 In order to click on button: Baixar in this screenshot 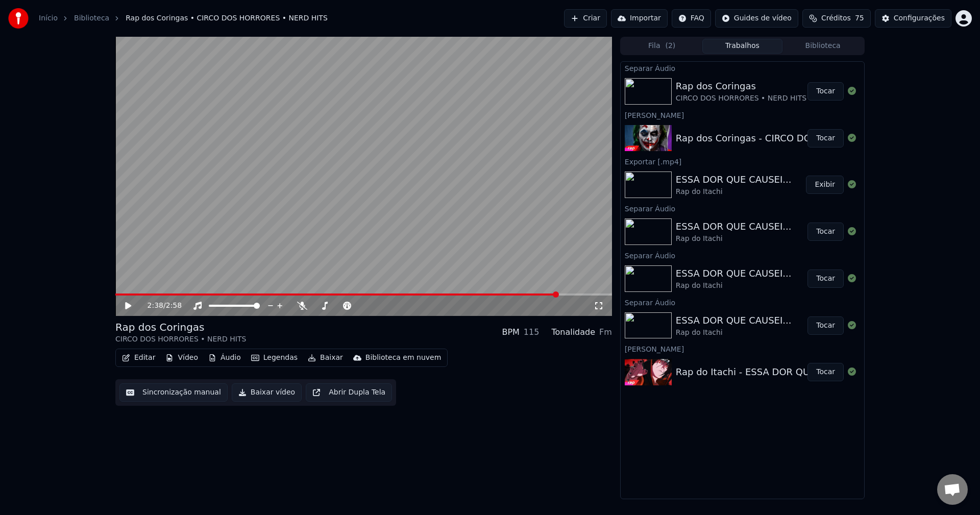, I will do `click(325, 358)`.